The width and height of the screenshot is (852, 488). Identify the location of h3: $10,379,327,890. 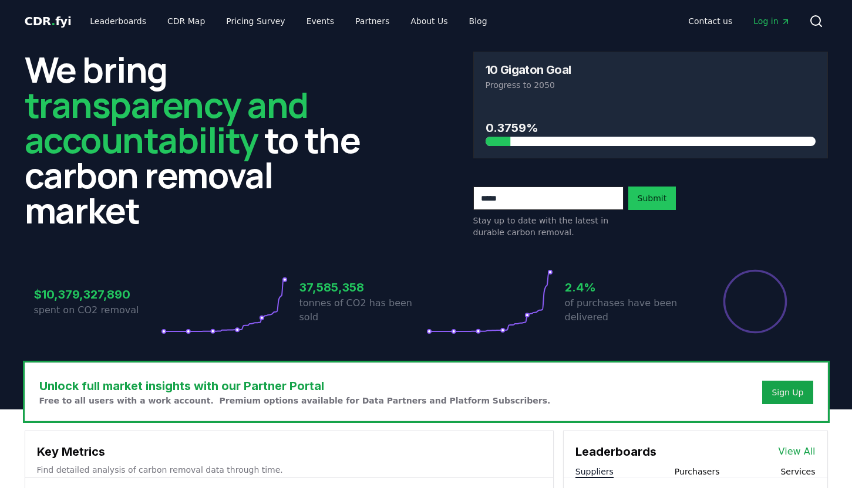
(97, 295).